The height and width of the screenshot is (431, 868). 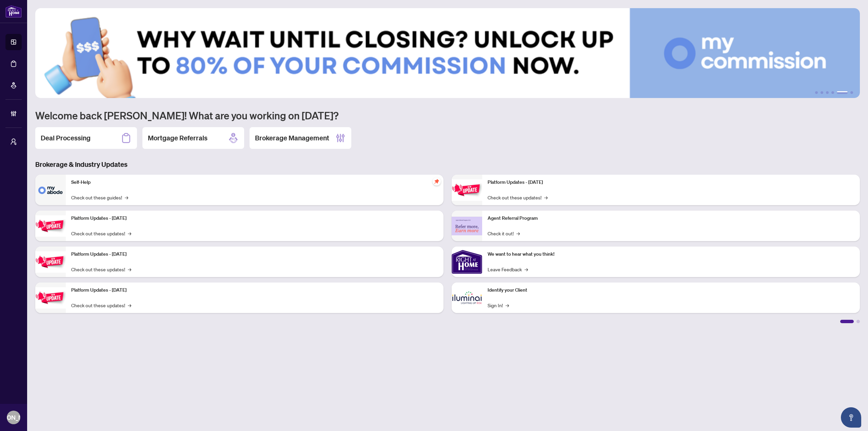 I want to click on button: 5, so click(x=842, y=93).